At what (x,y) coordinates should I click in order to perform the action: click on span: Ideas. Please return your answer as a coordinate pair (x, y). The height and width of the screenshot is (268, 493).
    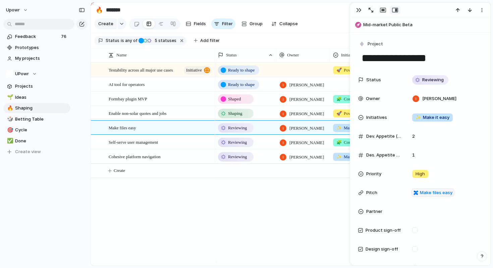
    Looking at the image, I should click on (42, 97).